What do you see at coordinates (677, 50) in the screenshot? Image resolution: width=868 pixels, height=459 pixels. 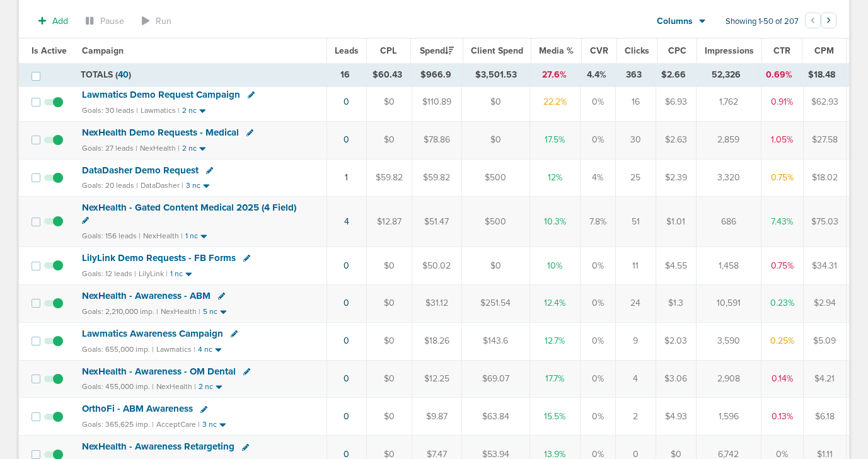 I see `span: CPC` at bounding box center [677, 50].